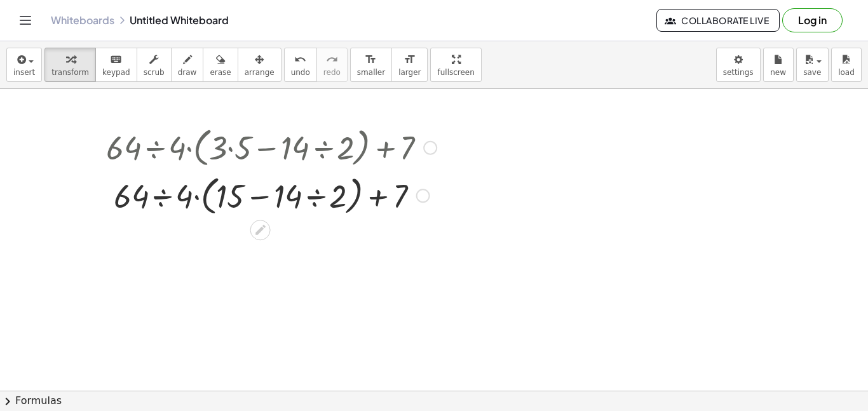 The height and width of the screenshot is (411, 868). Describe the element at coordinates (187, 72) in the screenshot. I see `span: draw` at that location.